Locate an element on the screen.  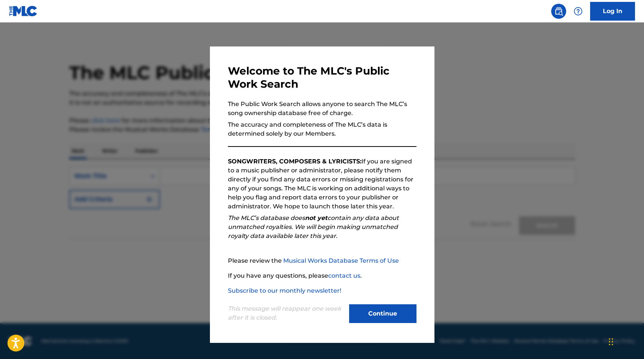
p: The Public Work Search allows anyone to search The MLC’s song ownership database free of charge. is located at coordinates (323, 109).